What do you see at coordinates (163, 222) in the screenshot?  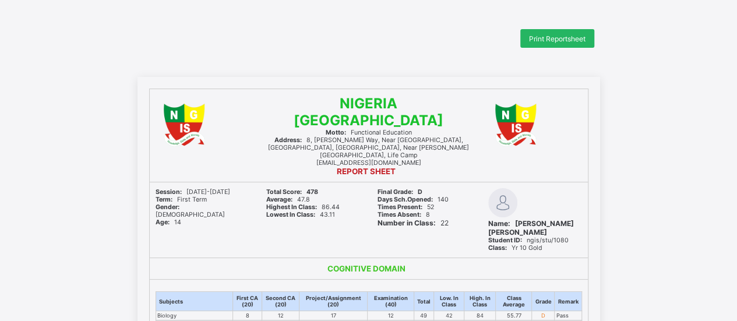 I see `b: Age:` at bounding box center [163, 222].